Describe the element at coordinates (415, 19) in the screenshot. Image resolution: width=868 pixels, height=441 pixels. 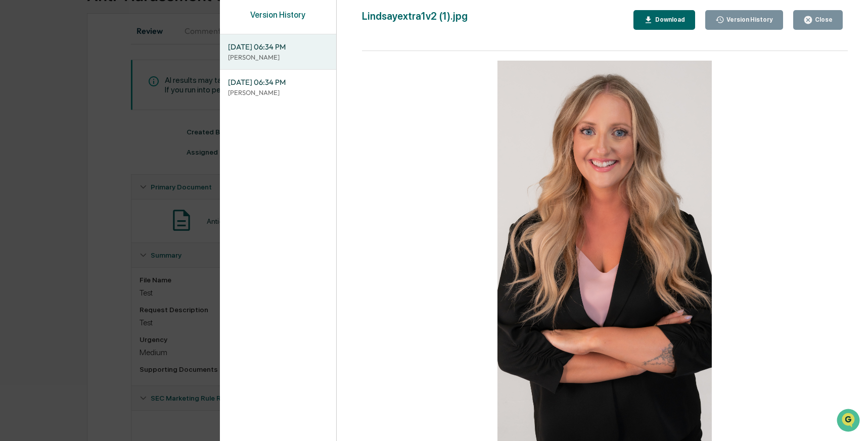
I see `div: Lindsayextra1v2 (1).jpg` at that location.